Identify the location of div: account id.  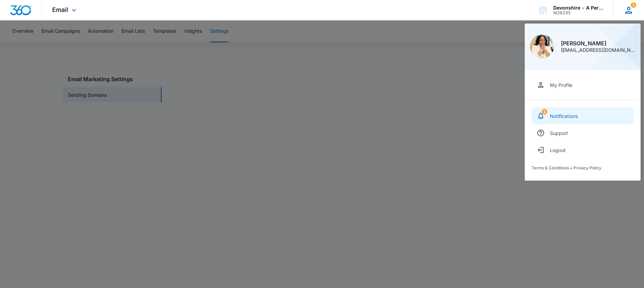
(579, 13).